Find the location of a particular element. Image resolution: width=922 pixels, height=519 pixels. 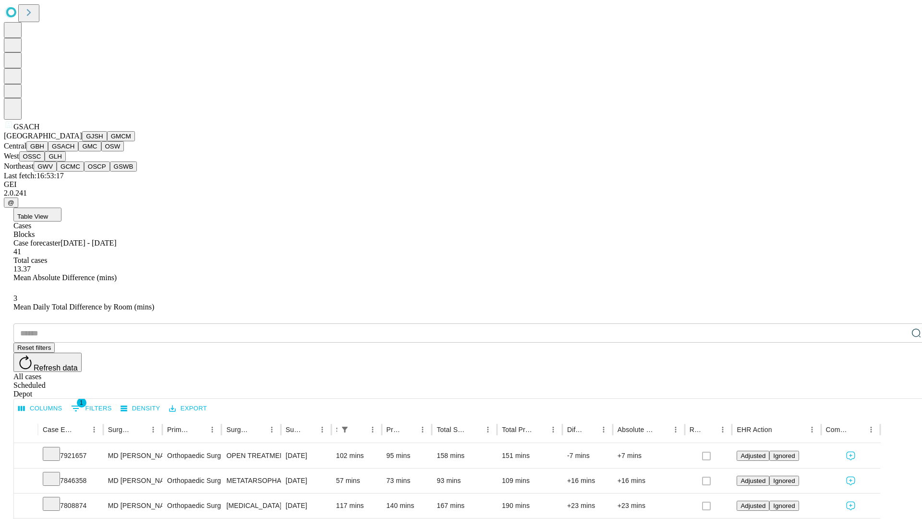

button: GSWB is located at coordinates (123, 166).